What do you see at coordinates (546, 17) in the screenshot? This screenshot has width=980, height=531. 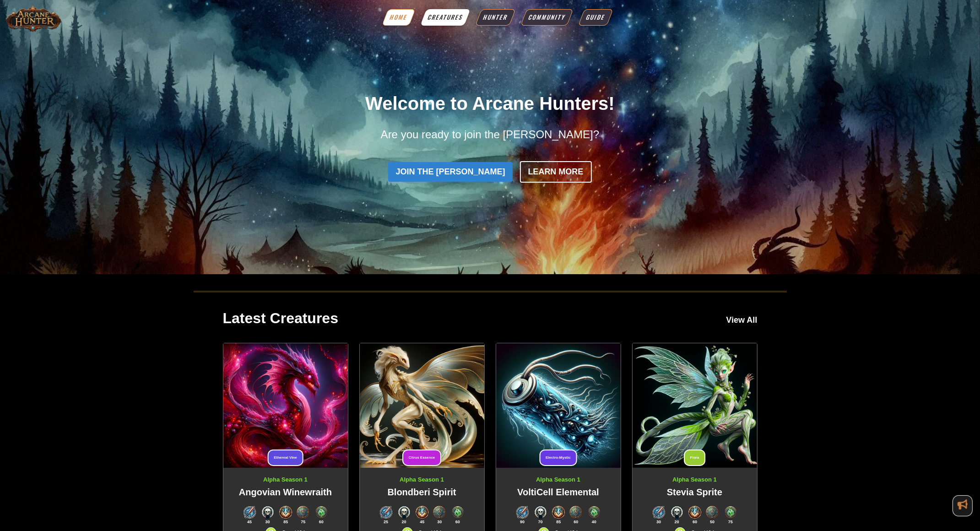 I see `span: Community` at bounding box center [546, 17].